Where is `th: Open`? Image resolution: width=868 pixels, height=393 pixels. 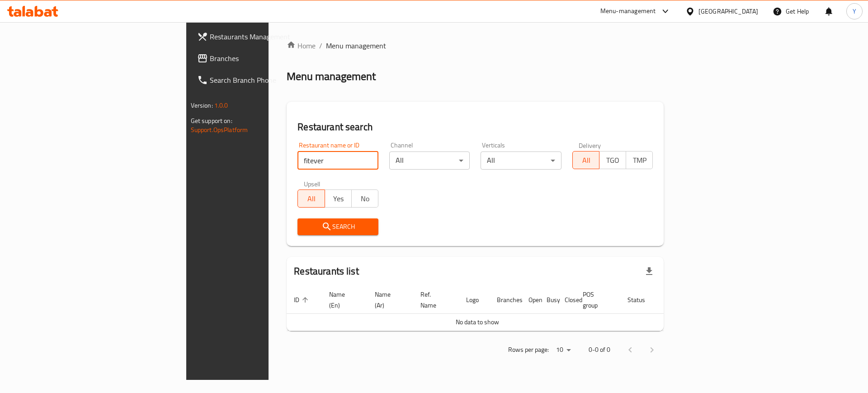
th: Open is located at coordinates (530, 300).